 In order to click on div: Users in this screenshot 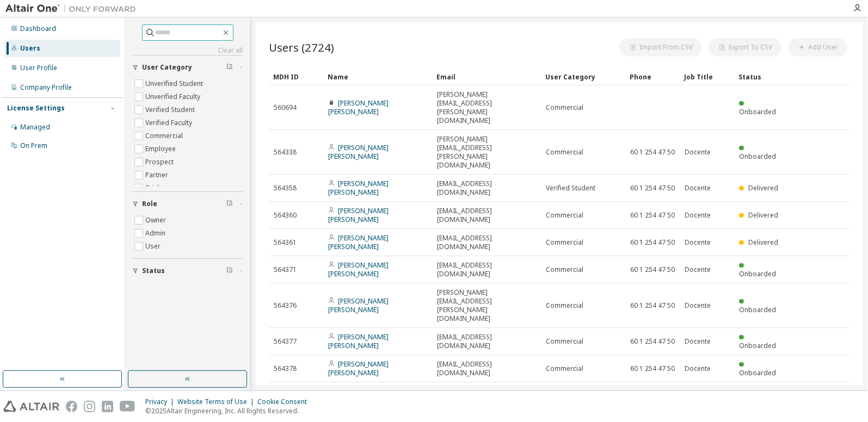, I will do `click(30, 49)`.